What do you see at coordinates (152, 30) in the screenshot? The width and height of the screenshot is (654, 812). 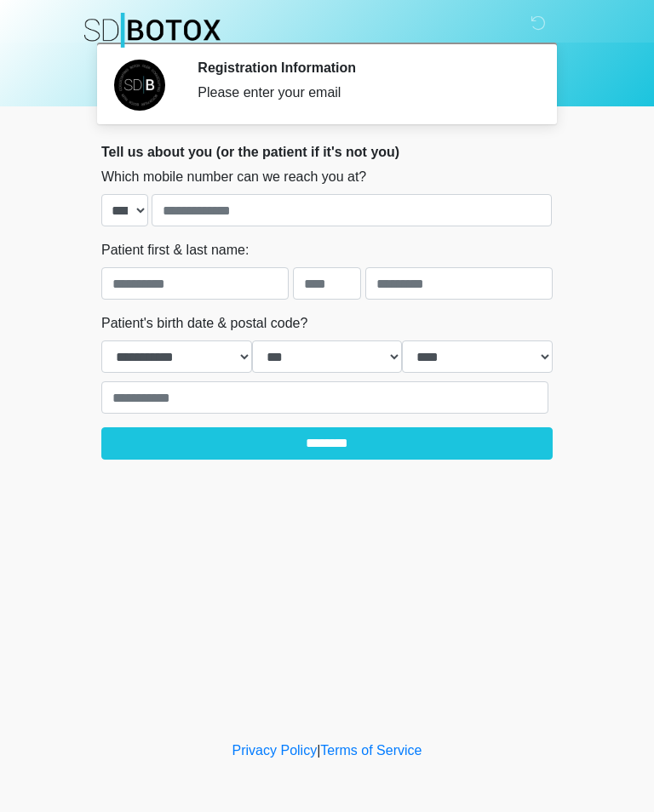 I see `img: SDBotox Logo` at bounding box center [152, 30].